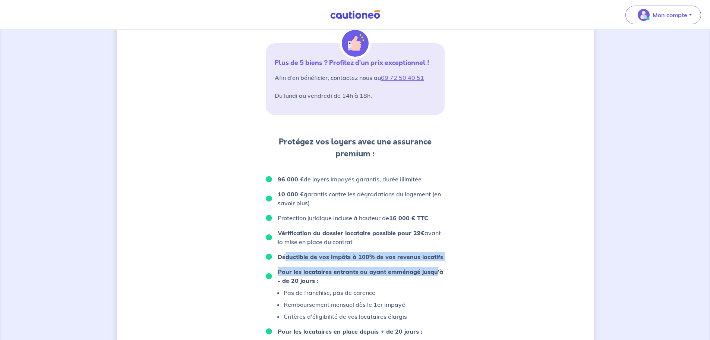  What do you see at coordinates (345, 316) in the screenshot?
I see `p: Critères d'éligibilité de vos locataires élargis` at bounding box center [345, 316].